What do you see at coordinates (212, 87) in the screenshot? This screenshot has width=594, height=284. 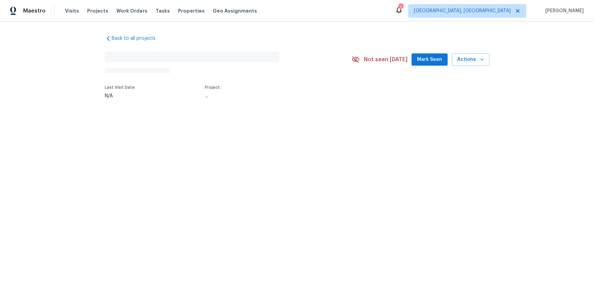 I see `span: Project` at bounding box center [212, 87].